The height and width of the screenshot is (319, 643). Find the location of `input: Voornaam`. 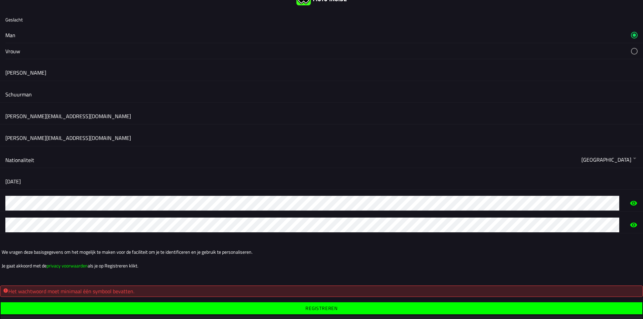

input: Voornaam is located at coordinates (321, 73).